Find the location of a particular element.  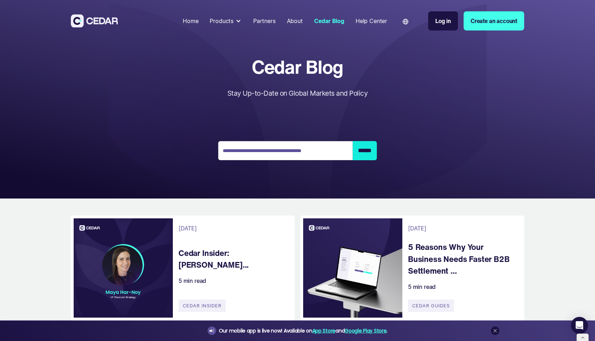

a: Google Play Store is located at coordinates (366, 331).